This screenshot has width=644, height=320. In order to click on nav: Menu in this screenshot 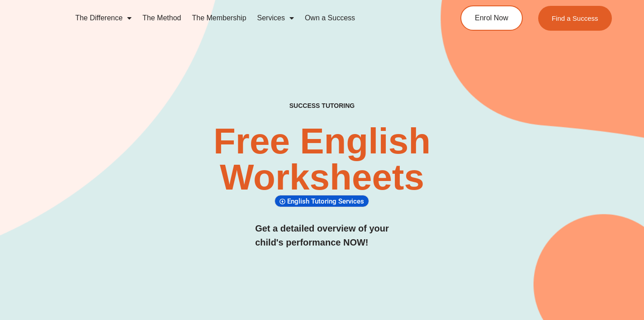, I will do `click(248, 18)`.